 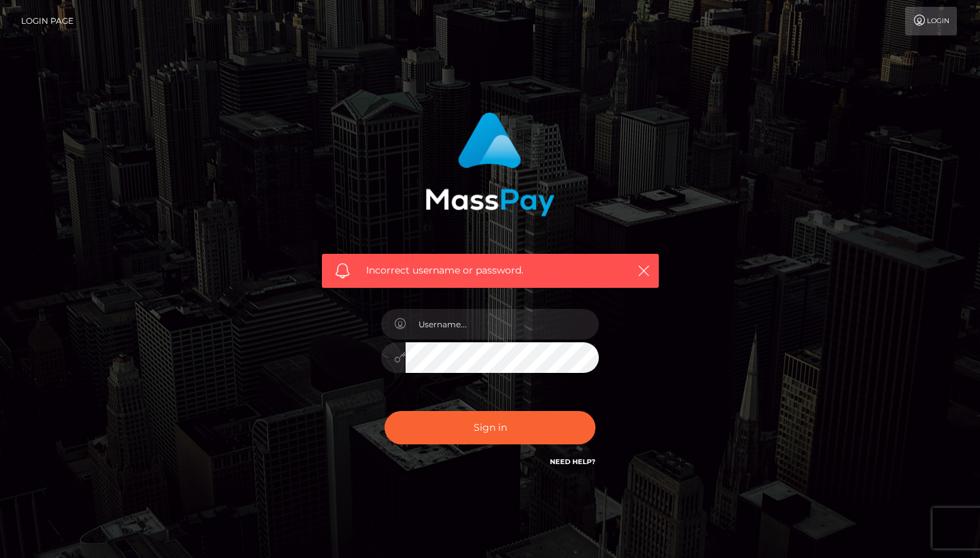 I want to click on a: Login Page, so click(x=47, y=21).